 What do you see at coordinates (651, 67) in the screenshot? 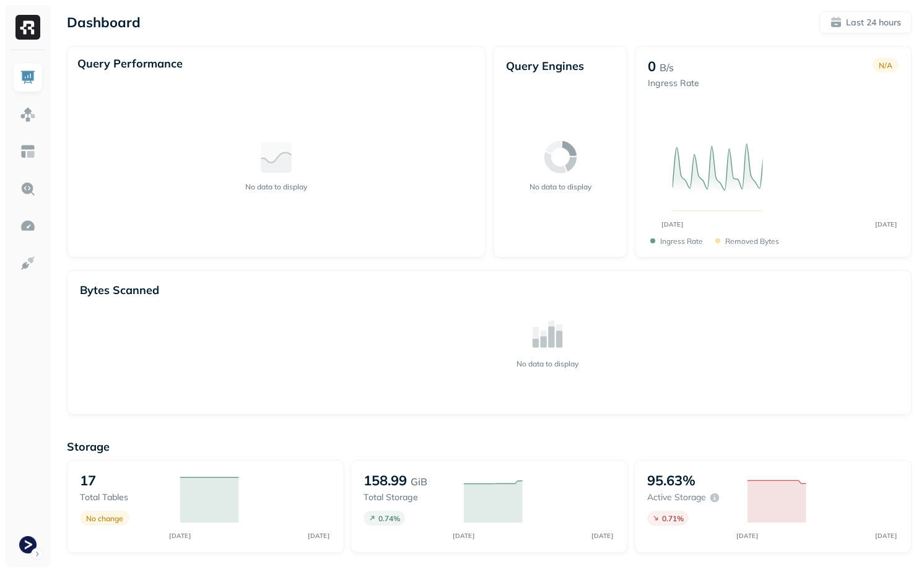
I see `p: 0` at bounding box center [651, 67].